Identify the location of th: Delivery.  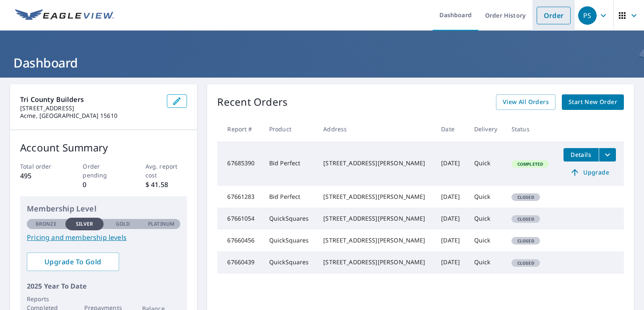
(486, 129).